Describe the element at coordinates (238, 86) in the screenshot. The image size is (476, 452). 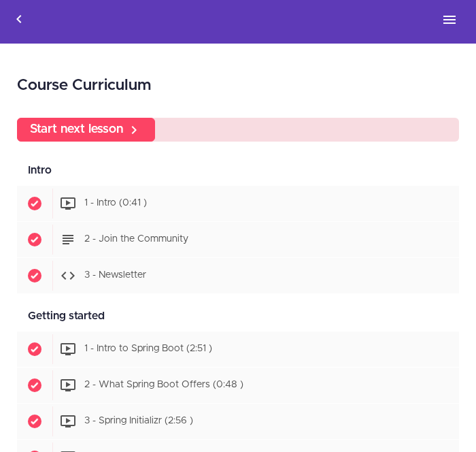
I see `h2: Course Curriculum` at that location.